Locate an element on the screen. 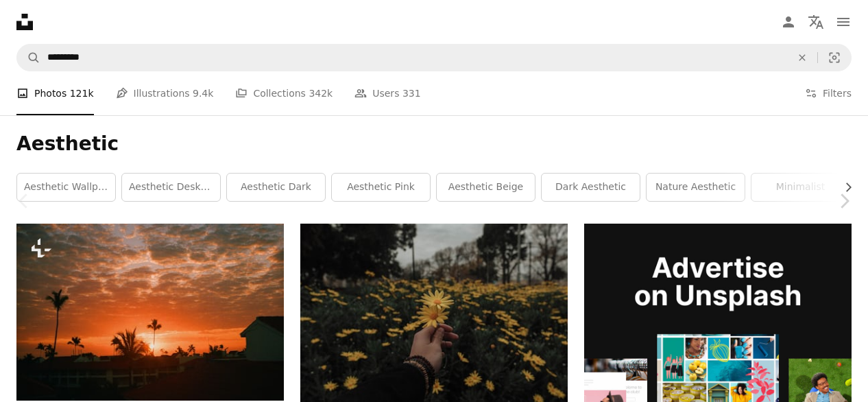  form: Find visuals sitewide is located at coordinates (434, 58).